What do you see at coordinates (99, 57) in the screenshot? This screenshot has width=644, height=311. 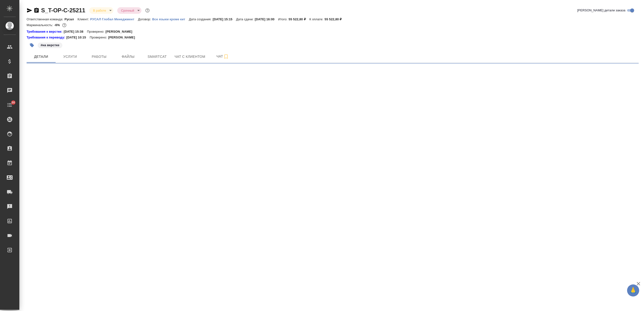 I see `span: Работы` at bounding box center [99, 57].